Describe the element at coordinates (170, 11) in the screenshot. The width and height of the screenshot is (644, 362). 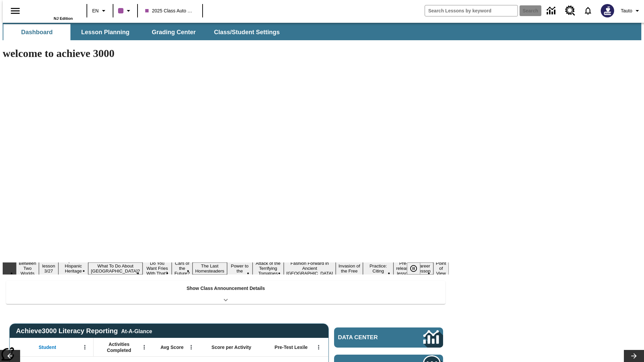
I see `span: 2025 Class Auto Grade 13` at that location.